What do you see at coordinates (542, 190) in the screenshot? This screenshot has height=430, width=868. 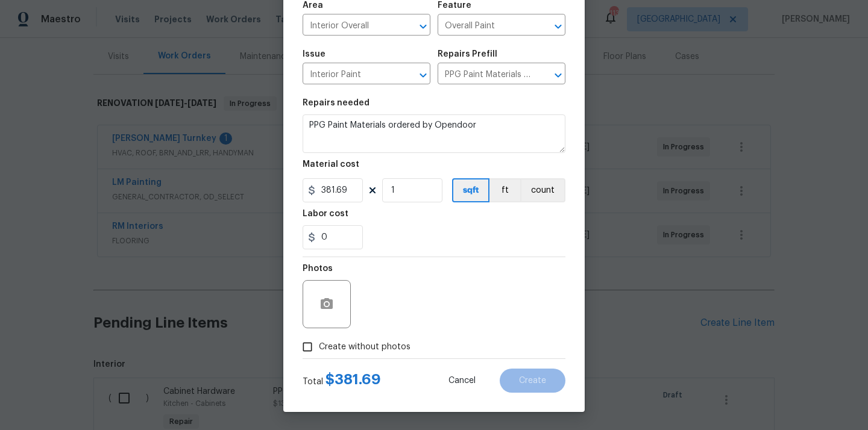 I see `button: count` at bounding box center [542, 190].